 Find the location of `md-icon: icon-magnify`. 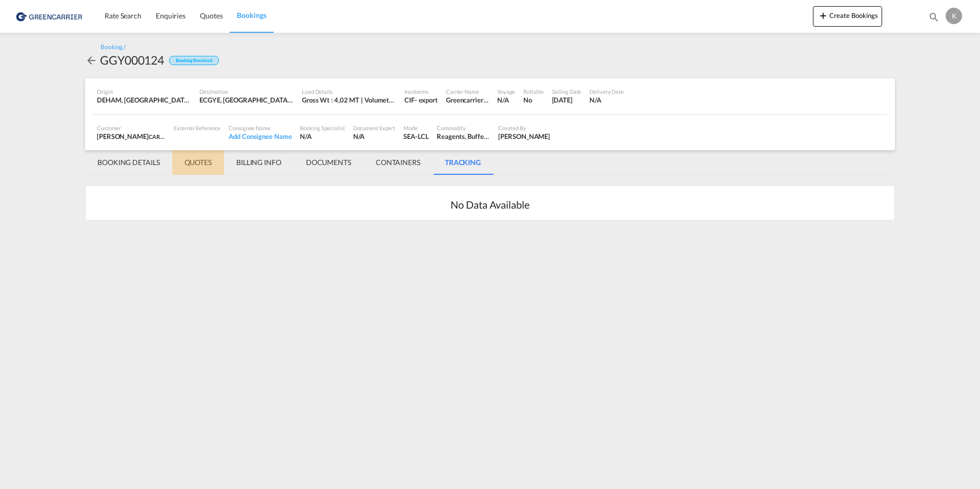

md-icon: icon-magnify is located at coordinates (934, 17).